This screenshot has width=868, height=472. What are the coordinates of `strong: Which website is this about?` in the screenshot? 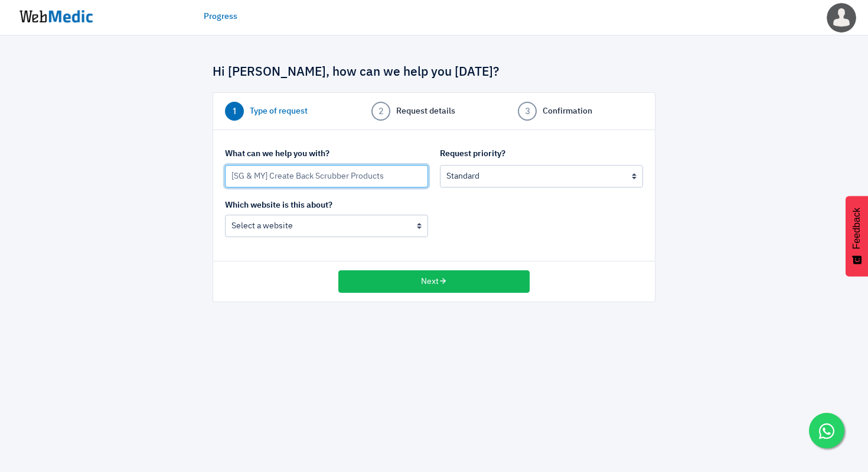 It's located at (279, 205).